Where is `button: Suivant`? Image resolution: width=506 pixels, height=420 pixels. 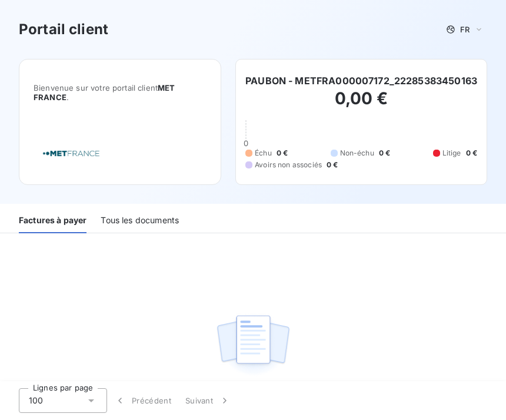
button: Suivant is located at coordinates (208, 400).